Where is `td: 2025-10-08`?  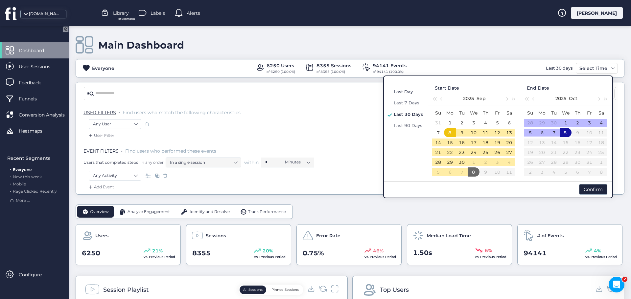 td: 2025-10-08 is located at coordinates (474, 172).